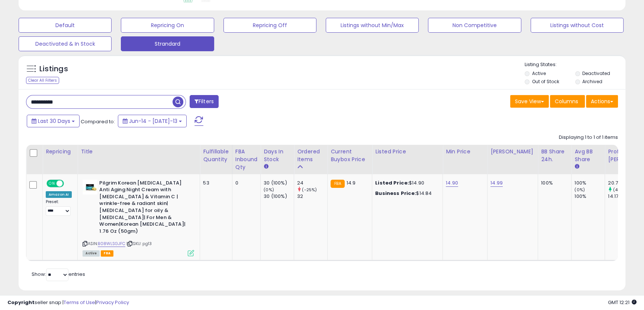 This screenshot has width=644, height=310. Describe the element at coordinates (69, 183) in the screenshot. I see `span: OFF` at that location.